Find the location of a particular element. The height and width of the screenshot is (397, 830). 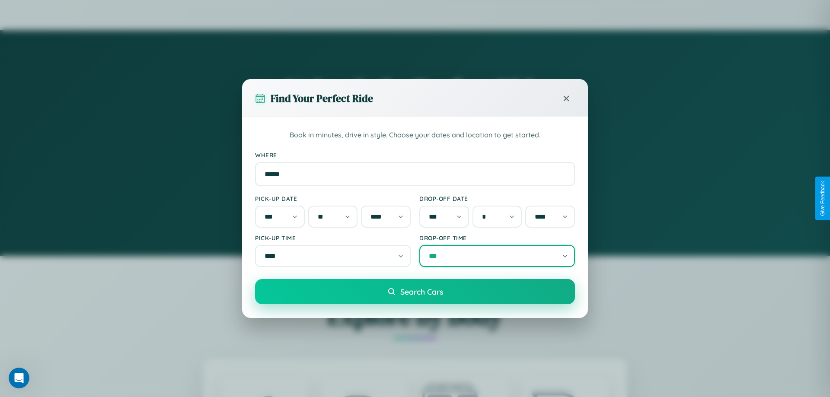

label: Pick-up Time is located at coordinates (333, 238).